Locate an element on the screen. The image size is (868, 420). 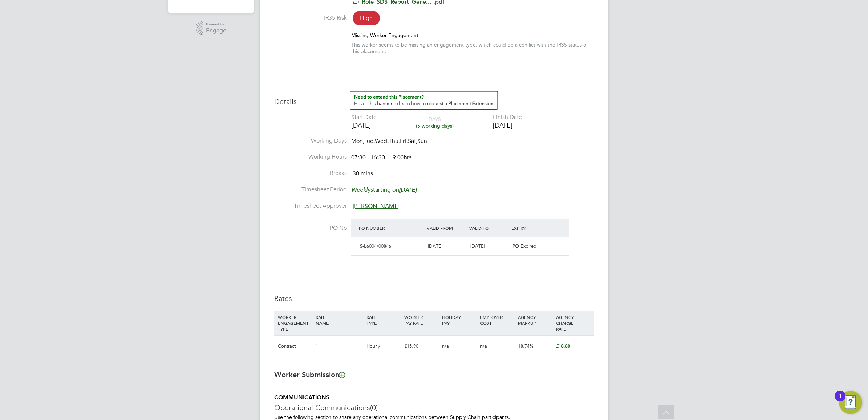
button: How to extend a Placement? is located at coordinates (424, 101).